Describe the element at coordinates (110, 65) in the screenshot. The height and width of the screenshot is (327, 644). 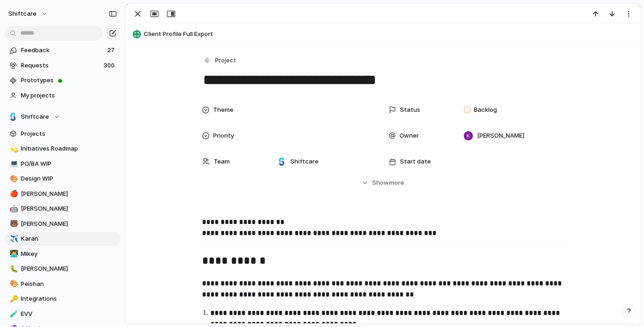
I see `span: 300` at that location.